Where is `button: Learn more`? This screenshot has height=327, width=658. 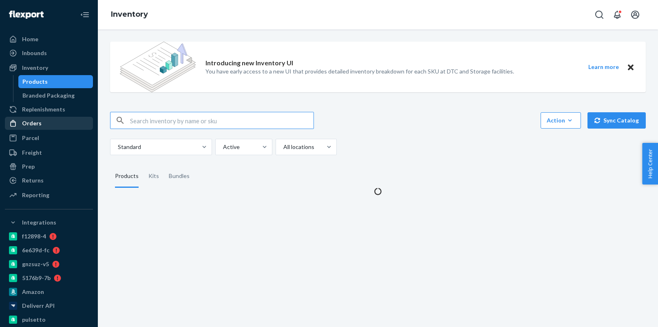
button: Learn more is located at coordinates (603, 67).